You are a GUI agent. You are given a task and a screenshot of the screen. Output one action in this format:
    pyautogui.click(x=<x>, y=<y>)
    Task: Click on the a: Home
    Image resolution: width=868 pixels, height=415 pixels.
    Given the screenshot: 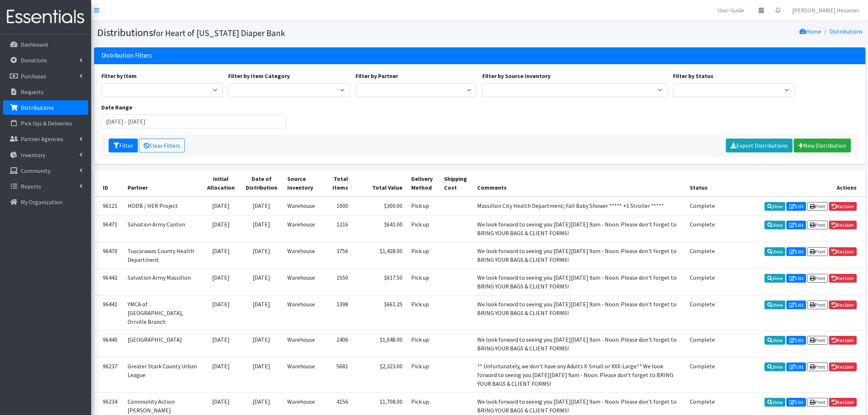 What is the action you would take?
    pyautogui.click(x=810, y=32)
    